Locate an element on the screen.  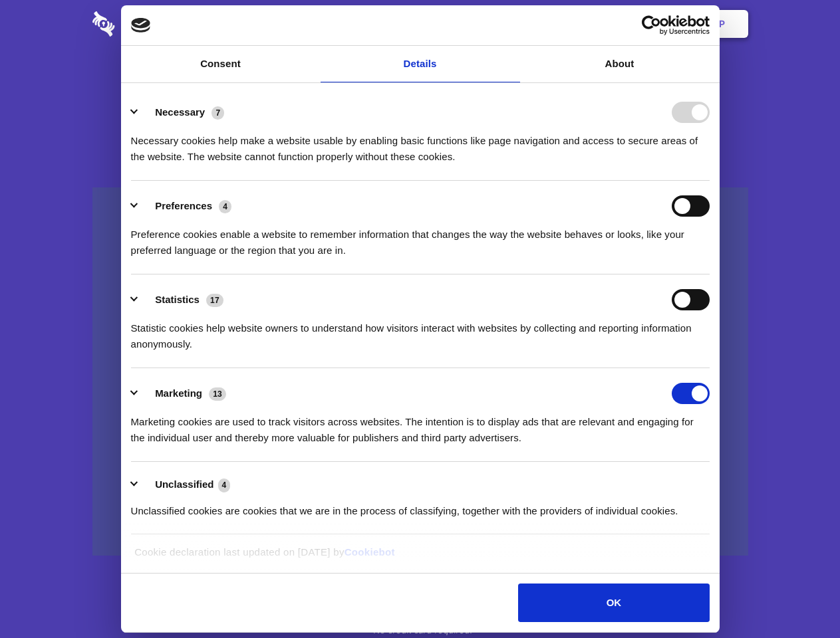
a: Login is located at coordinates (632, 24).